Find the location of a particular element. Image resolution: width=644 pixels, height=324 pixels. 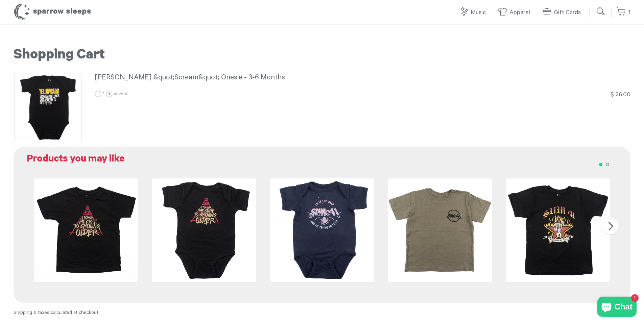

img: fob-onesie_grande.png is located at coordinates (203, 230).